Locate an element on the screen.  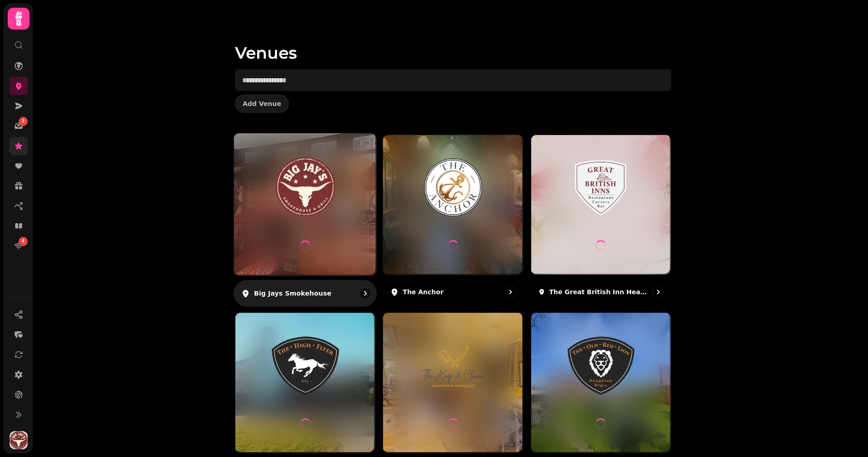
button: Add Venue is located at coordinates (262, 104).